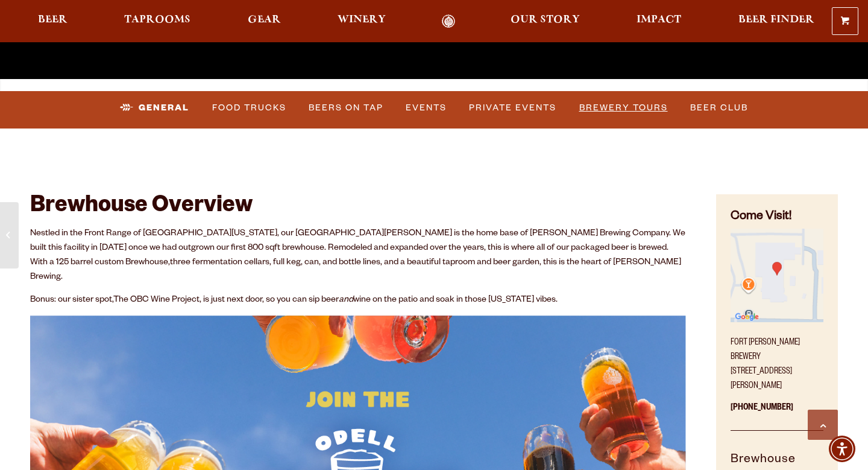 The image size is (868, 470). What do you see at coordinates (362, 20) in the screenshot?
I see `span: Winery` at bounding box center [362, 20].